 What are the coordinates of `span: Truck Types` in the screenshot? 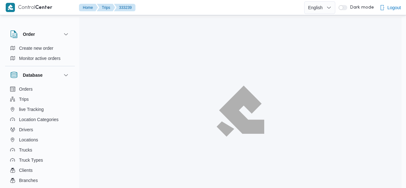 It's located at (31, 160).